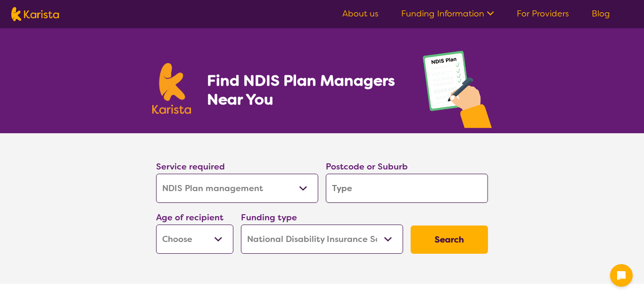 This screenshot has height=298, width=644. Describe the element at coordinates (360, 14) in the screenshot. I see `a: About us` at that location.